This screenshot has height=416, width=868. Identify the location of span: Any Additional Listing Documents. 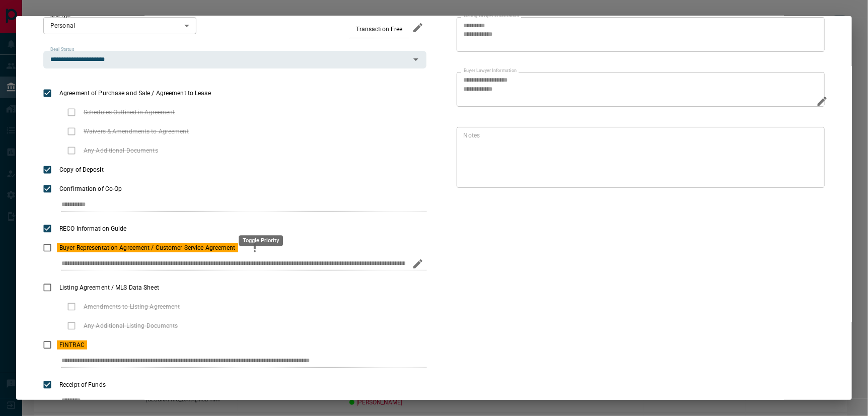
(131, 326).